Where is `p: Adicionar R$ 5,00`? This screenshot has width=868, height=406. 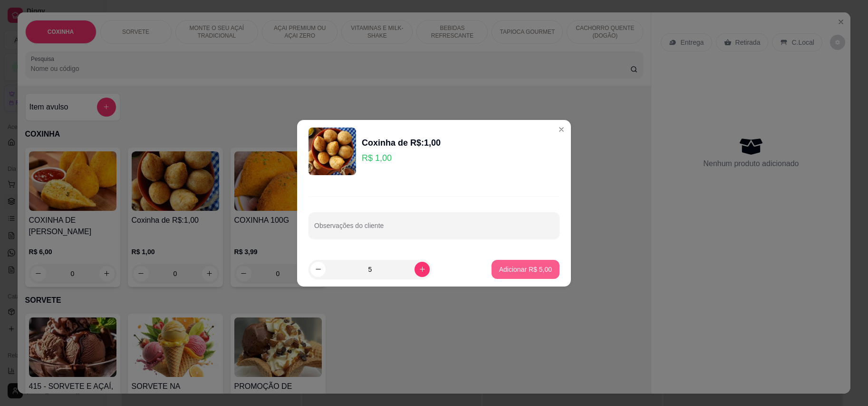
p: Adicionar R$ 5,00 is located at coordinates (525, 269).